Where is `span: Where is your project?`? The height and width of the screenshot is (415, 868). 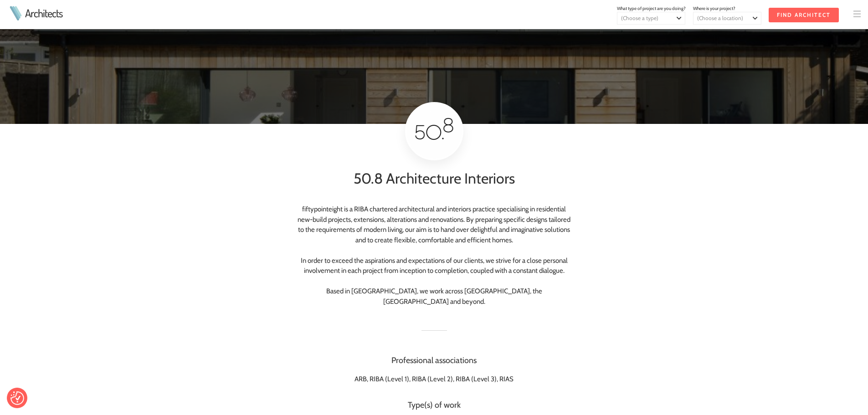 span: Where is your project? is located at coordinates (714, 8).